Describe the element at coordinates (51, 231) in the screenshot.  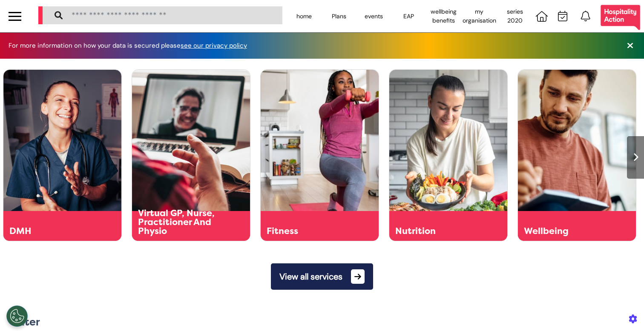
I see `div: DMH` at that location.